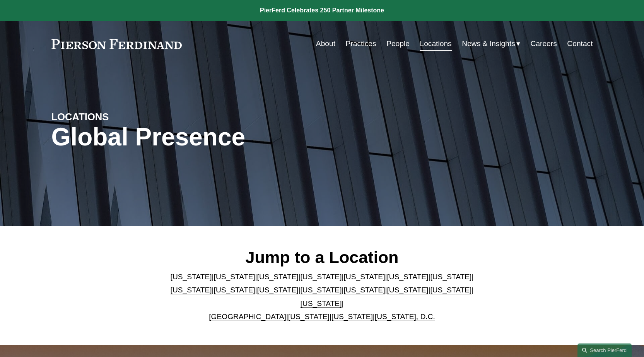 The image size is (644, 357). What do you see at coordinates (488, 44) in the screenshot?
I see `span: News & Insights` at bounding box center [488, 44].